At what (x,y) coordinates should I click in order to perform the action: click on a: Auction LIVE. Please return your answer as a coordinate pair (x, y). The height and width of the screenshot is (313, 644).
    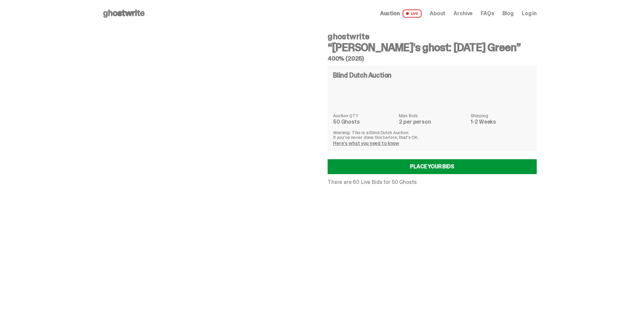
    Looking at the image, I should click on (401, 13).